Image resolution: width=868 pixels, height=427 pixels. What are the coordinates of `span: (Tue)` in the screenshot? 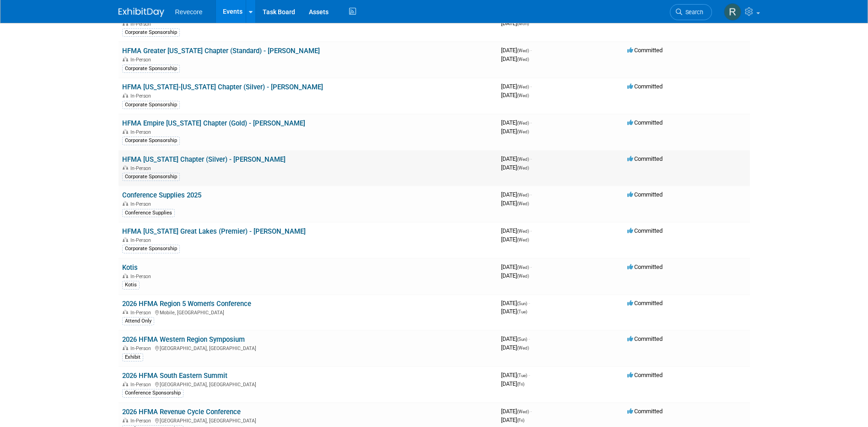 It's located at (522, 375).